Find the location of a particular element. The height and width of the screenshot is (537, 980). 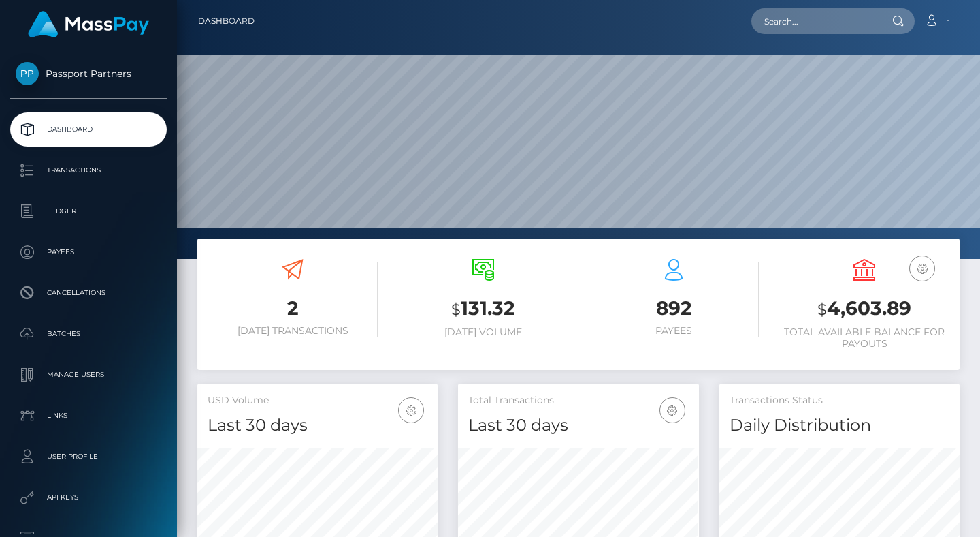

a: Batches is located at coordinates (88, 334).